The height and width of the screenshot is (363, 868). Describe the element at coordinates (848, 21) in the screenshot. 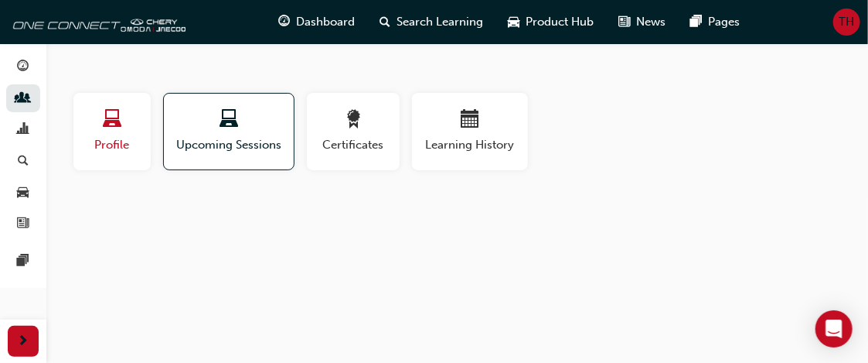

I see `span: TH` at that location.